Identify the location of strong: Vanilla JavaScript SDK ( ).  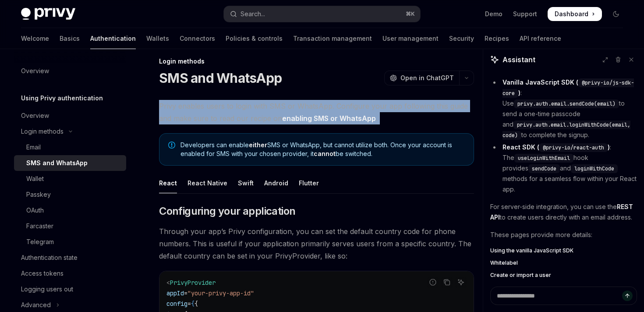
(568, 87).